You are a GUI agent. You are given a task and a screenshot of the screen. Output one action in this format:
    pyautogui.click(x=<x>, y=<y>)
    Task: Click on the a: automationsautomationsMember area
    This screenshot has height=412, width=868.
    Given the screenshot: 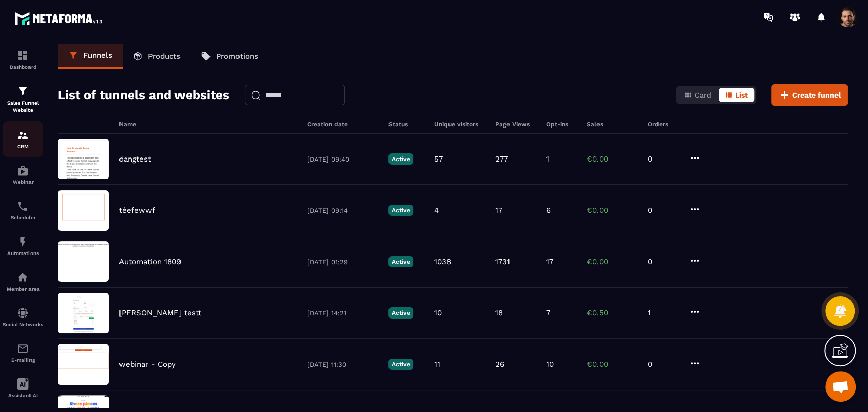 What is the action you would take?
    pyautogui.click(x=23, y=281)
    